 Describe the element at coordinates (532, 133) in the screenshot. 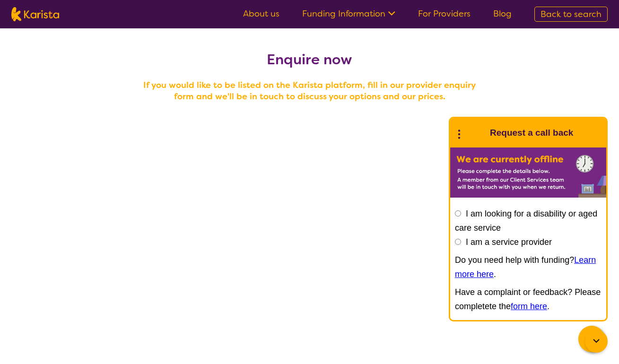

I see `h1: Request a call back` at that location.